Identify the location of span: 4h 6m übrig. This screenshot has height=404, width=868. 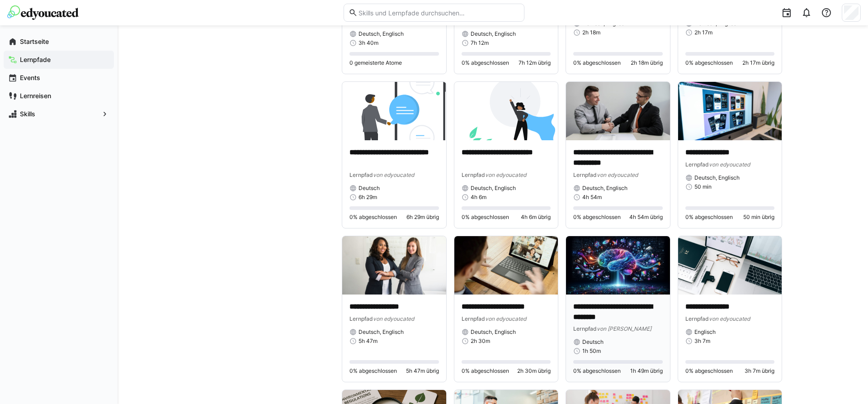
(536, 217).